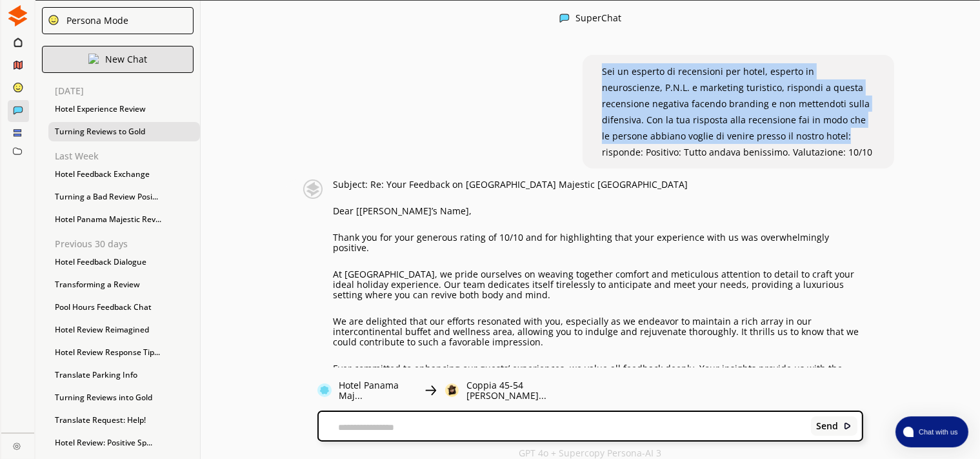 The image size is (980, 459). I want to click on p: We are delighted that our efforts resonated with you, especially as we endeavor to maintain a ric..., so click(598, 331).